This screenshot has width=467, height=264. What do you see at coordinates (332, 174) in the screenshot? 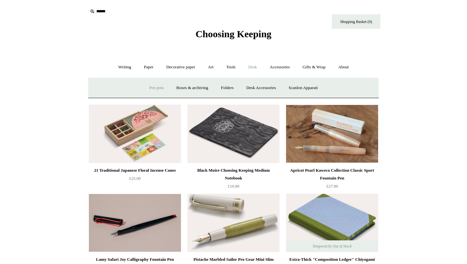
I see `div: Apricot Pearl Kaweco Collection Classic Sport Fountain Pen` at bounding box center [332, 174].